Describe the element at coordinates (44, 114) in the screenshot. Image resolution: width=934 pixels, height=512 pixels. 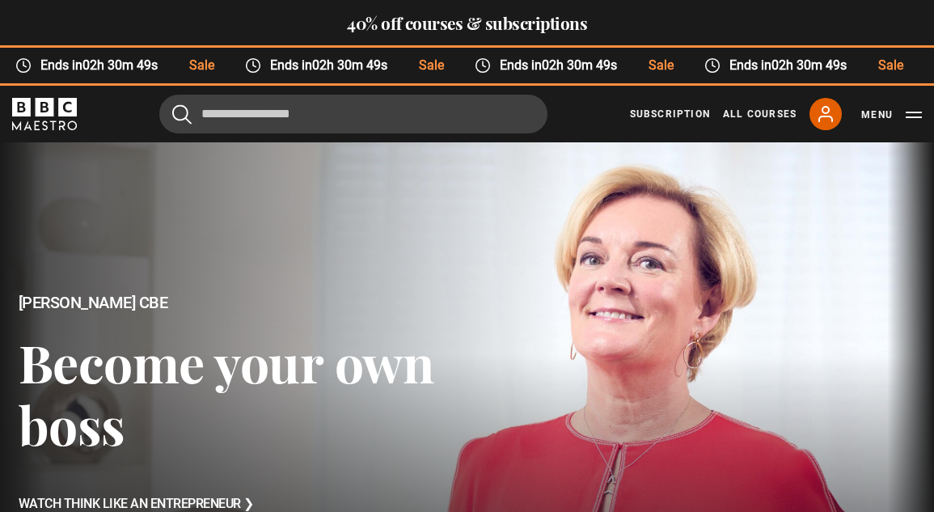
I see `svg: BBC Maestro` at that location.